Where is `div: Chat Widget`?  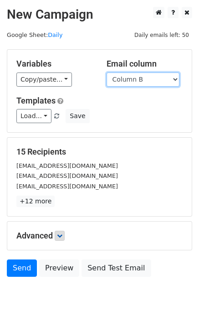 div: Chat Widget is located at coordinates (176, 289).